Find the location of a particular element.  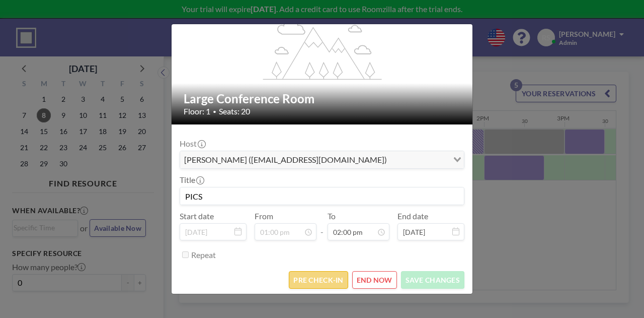

label: Title is located at coordinates (191, 180).